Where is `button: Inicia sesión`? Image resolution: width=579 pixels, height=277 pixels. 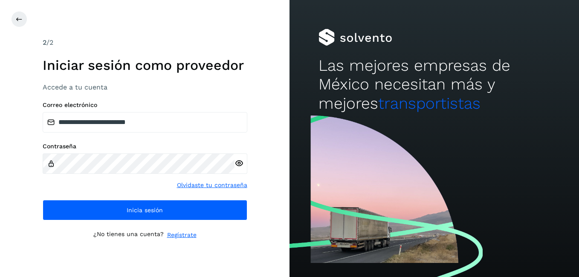 button: Inicia sesión is located at coordinates (145, 210).